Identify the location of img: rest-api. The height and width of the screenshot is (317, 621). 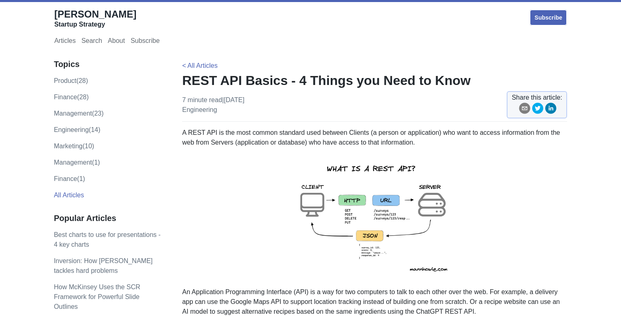
(375, 217).